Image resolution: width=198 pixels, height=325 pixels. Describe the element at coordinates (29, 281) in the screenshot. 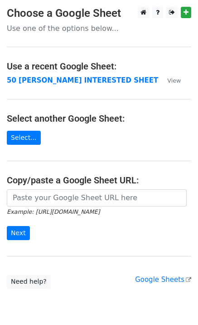

I see `a: Need help?` at that location.